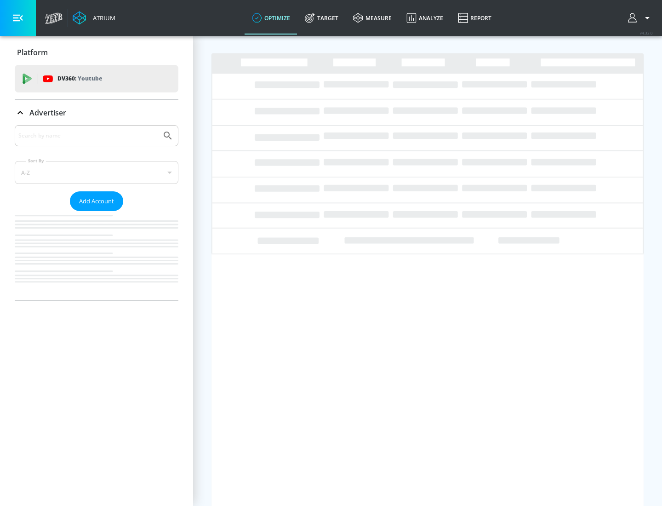 The width and height of the screenshot is (662, 506). What do you see at coordinates (97, 201) in the screenshot?
I see `span: Add Account` at bounding box center [97, 201].